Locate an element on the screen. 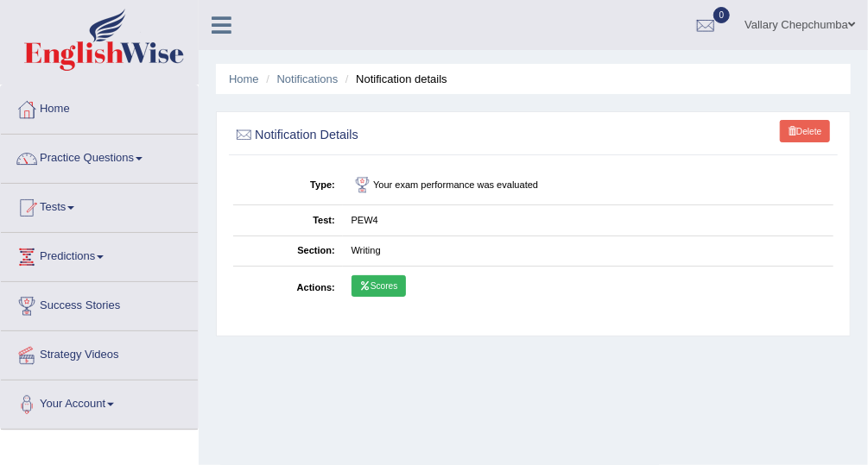 Image resolution: width=868 pixels, height=465 pixels. a: Strategy Videos is located at coordinates (100, 354).